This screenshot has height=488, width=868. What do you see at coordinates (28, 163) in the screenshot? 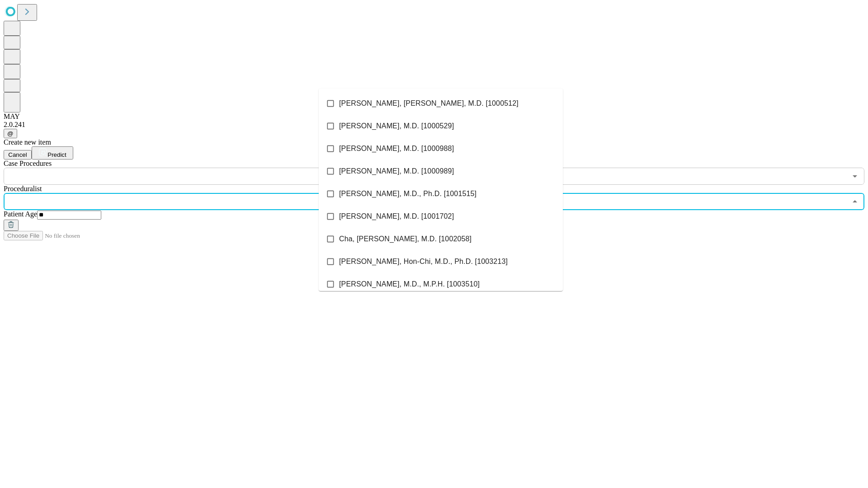
I see `span: Scheduled Procedure` at bounding box center [28, 163].